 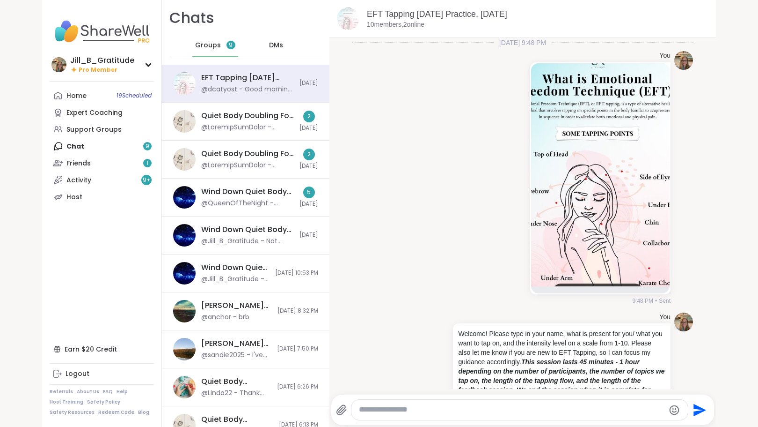 What do you see at coordinates (59, 65) in the screenshot?
I see `img: Jill_B_Gratitude` at bounding box center [59, 65].